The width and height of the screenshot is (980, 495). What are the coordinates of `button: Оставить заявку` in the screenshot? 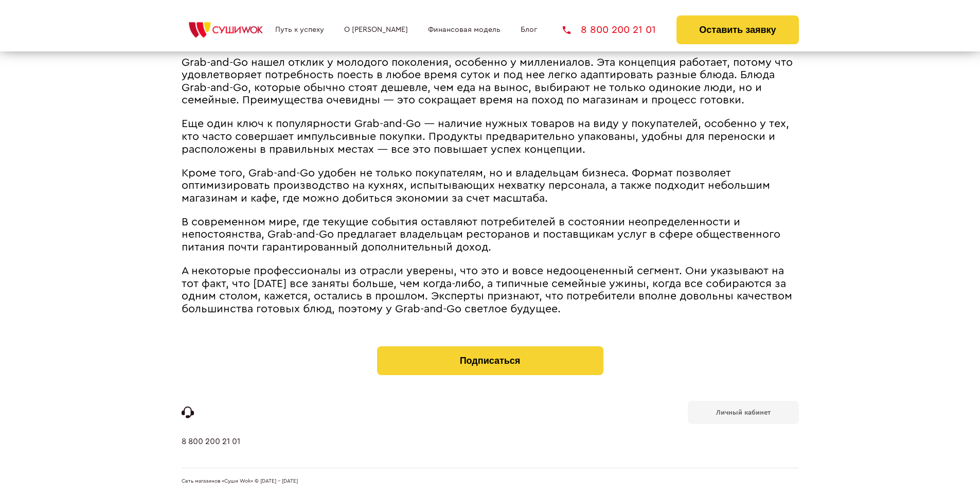 It's located at (737, 30).